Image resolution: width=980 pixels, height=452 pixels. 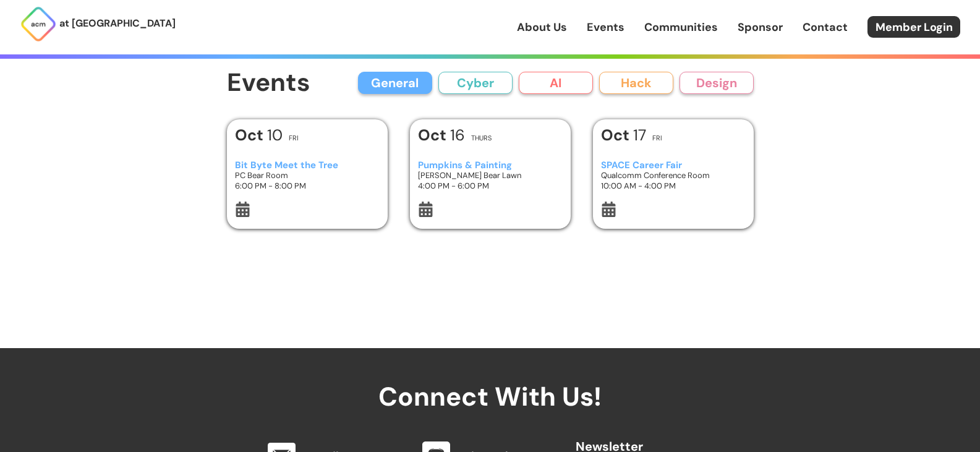 I want to click on h1: 17, so click(x=623, y=135).